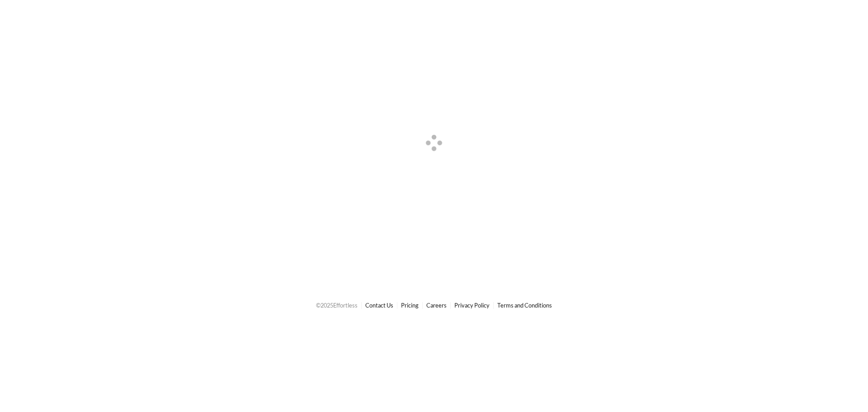  What do you see at coordinates (524, 305) in the screenshot?
I see `a: Terms and Conditions` at bounding box center [524, 305].